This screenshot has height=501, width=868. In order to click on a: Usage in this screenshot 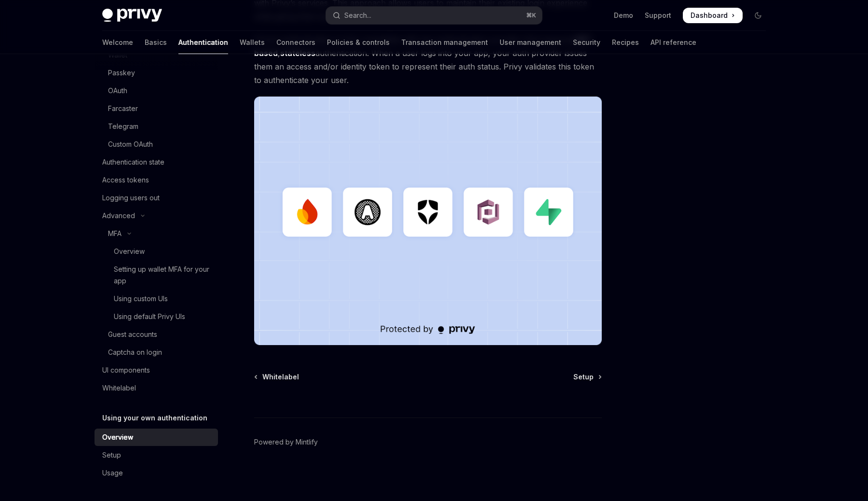, I will do `click(156, 473)`.